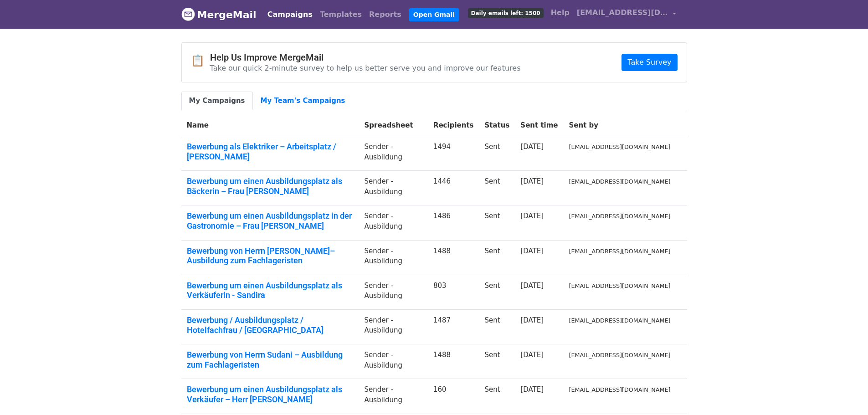 This screenshot has width=868, height=415. I want to click on td: 1494, so click(454, 154).